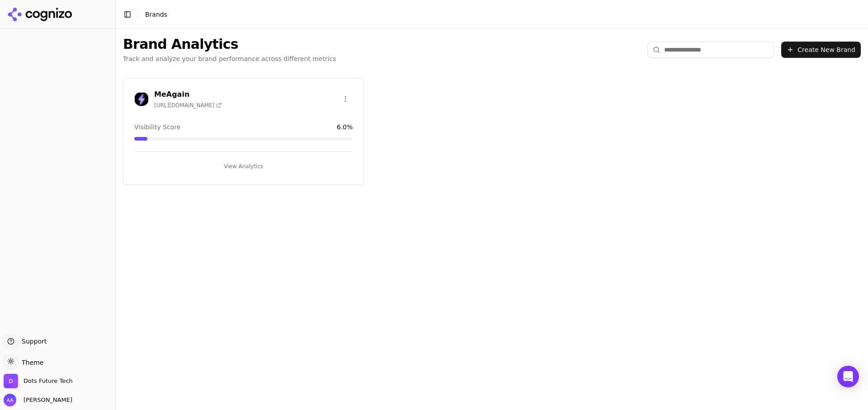 The height and width of the screenshot is (410, 868). I want to click on span: Brands, so click(156, 15).